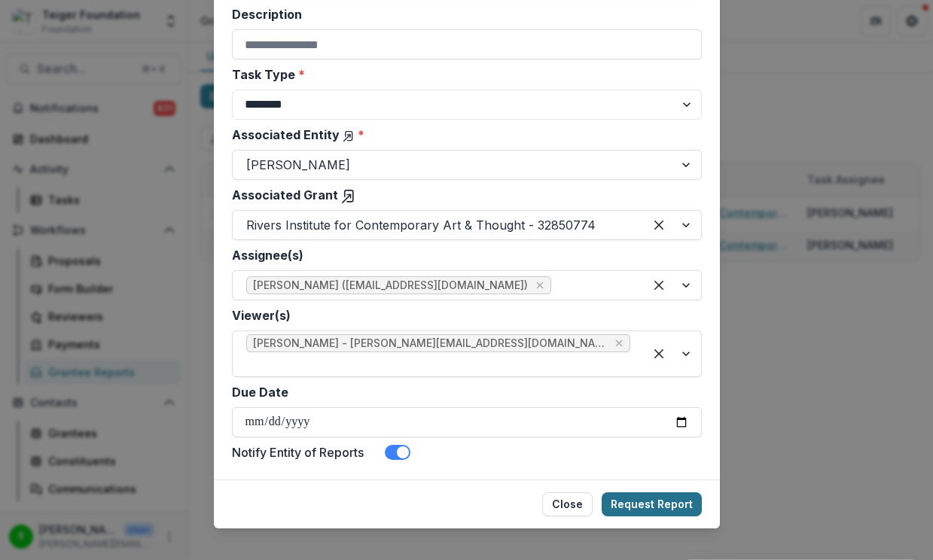 The image size is (933, 560). I want to click on label: Associated Entity, so click(462, 135).